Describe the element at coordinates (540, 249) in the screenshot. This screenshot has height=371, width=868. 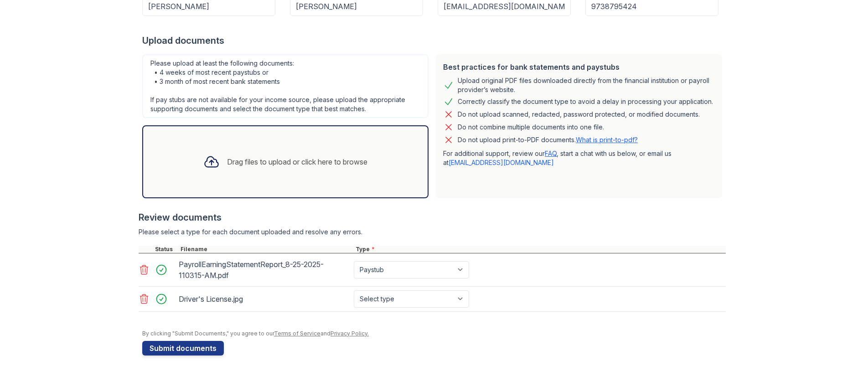
I see `div: Type` at that location.